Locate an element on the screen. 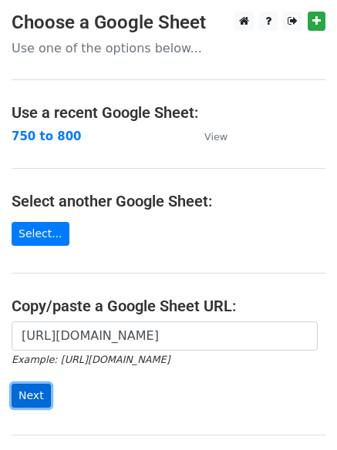 This screenshot has width=337, height=450. input: Next is located at coordinates (31, 396).